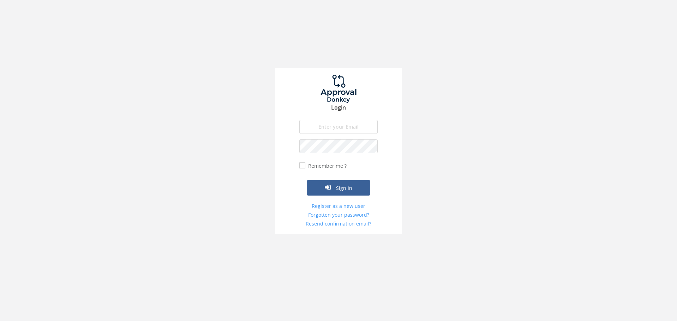  I want to click on a: Resend confirmation email?, so click(338, 224).